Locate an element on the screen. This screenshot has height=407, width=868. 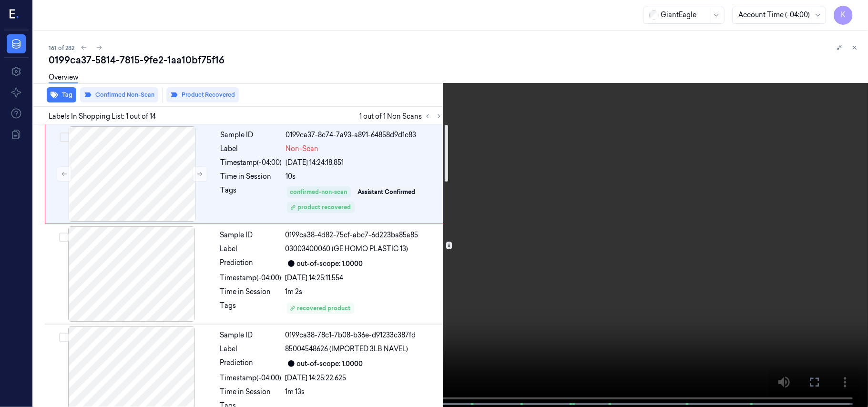
div: recovered product is located at coordinates (320, 309).